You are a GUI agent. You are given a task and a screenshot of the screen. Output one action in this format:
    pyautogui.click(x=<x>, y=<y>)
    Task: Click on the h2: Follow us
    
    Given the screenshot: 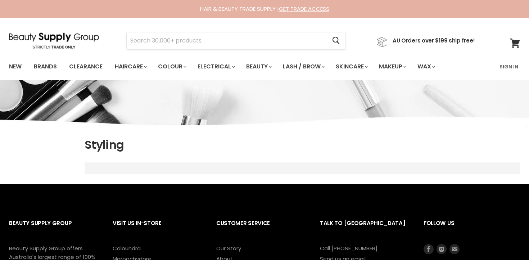 What is the action you would take?
    pyautogui.click(x=472, y=229)
    